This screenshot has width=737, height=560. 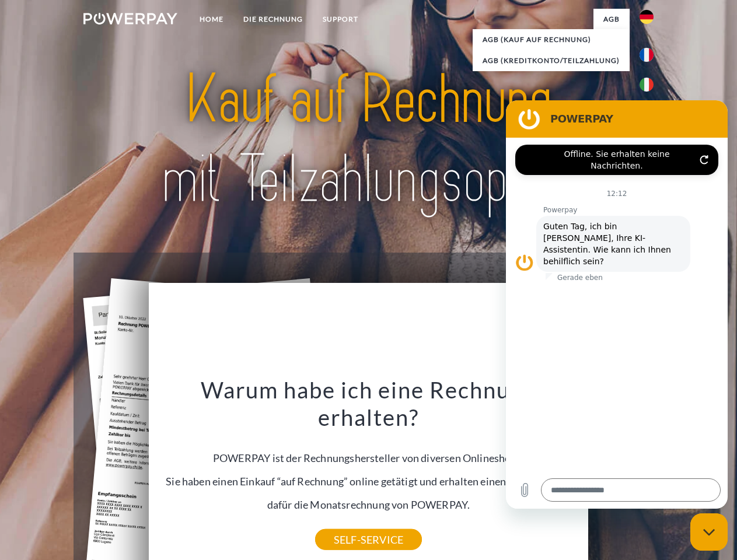 What do you see at coordinates (647, 17) in the screenshot?
I see `img: de` at bounding box center [647, 17].